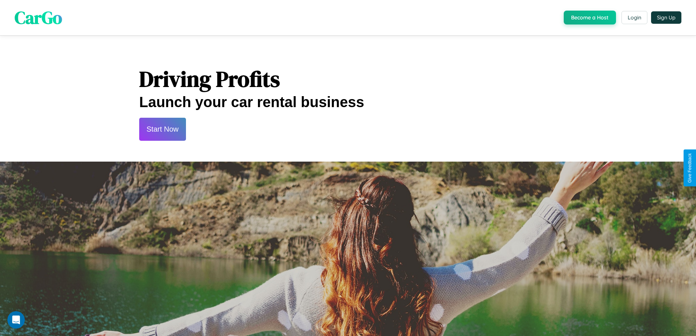  I want to click on h2: Launch your car rental business, so click(348, 102).